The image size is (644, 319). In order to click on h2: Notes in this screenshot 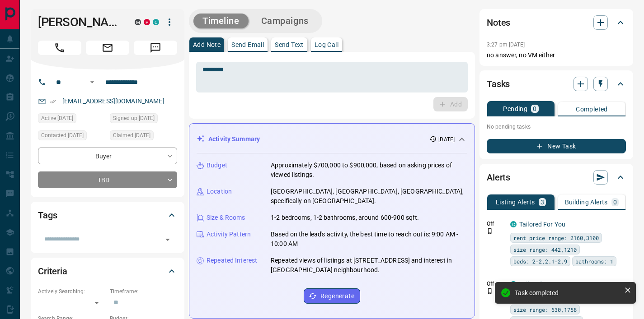, I will do `click(499, 22)`.